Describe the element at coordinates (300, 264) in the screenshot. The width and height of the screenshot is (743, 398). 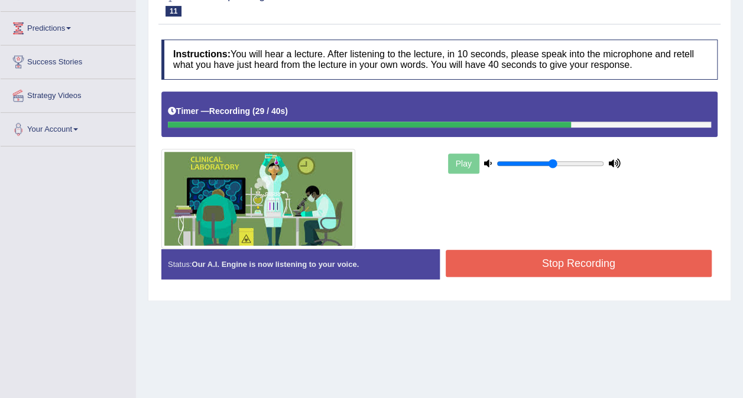
I see `div: Status:` at that location.